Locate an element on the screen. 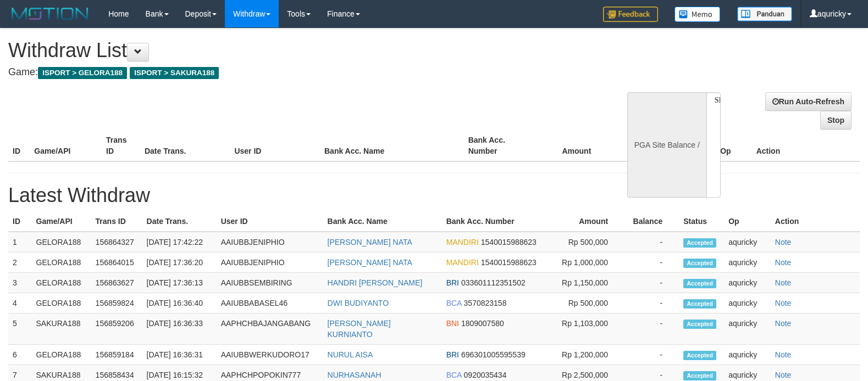  td: 3 is located at coordinates (20, 283).